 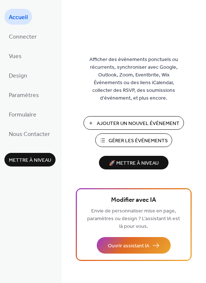 I want to click on a: Accueil, so click(x=18, y=17).